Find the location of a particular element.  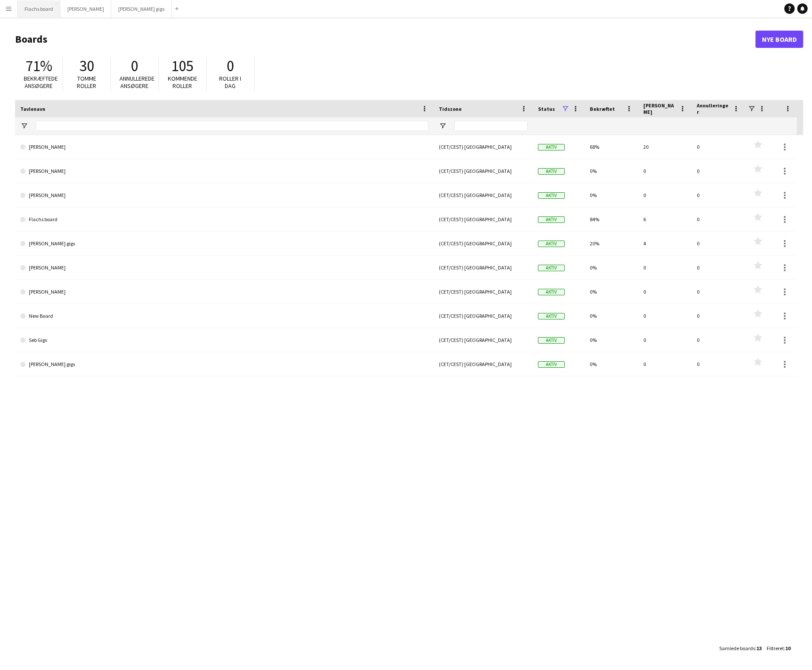

span: 71% is located at coordinates (39, 65).